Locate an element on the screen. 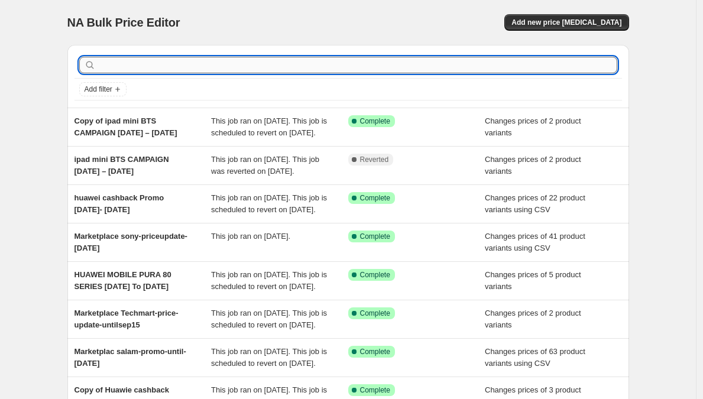  span: Reverted is located at coordinates (374, 160).